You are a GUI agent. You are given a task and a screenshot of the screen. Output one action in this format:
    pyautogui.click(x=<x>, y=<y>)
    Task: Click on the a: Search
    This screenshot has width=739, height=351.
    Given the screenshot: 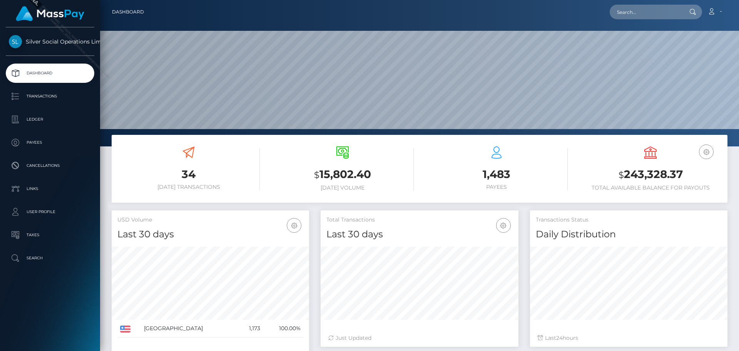 What is the action you would take?
    pyautogui.click(x=50, y=258)
    